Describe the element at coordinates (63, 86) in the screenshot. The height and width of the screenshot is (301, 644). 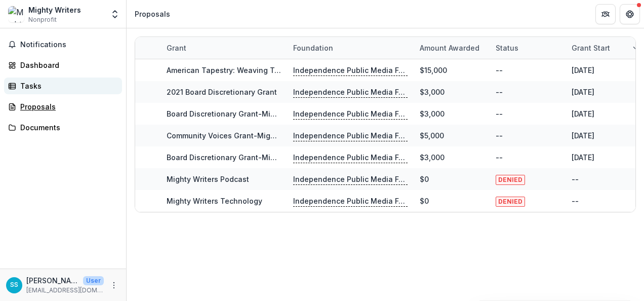
I see `a: Tasks` at that location.